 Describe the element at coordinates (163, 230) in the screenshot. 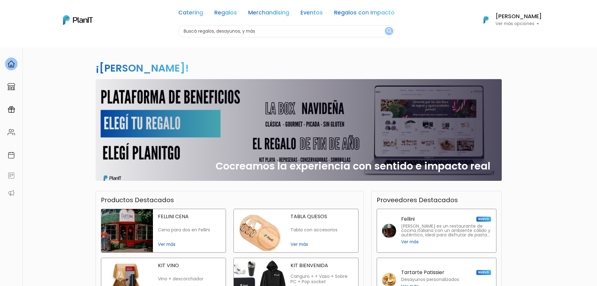

I see `a: fellini cena FELLINI CENA Cena para dos en Fellini Ver más` at that location.